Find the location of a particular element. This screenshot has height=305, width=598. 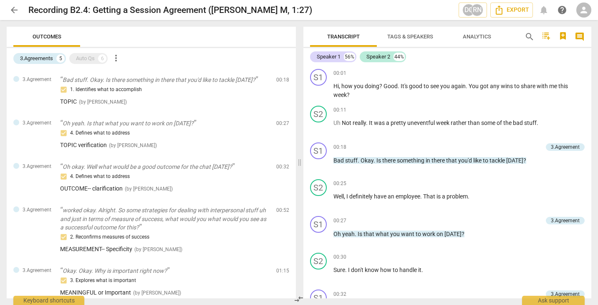

span: there is located at coordinates (389, 160).